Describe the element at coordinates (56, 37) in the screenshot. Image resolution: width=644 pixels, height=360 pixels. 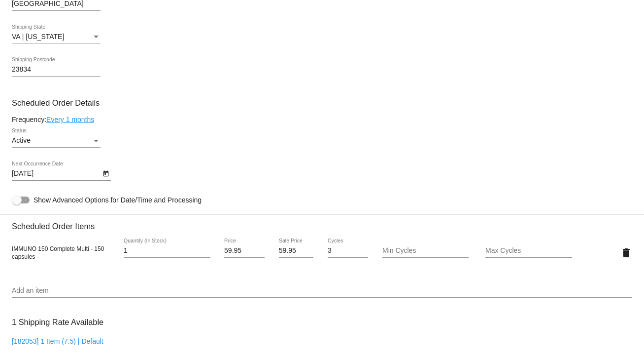
I see `mat-select: Shipping State` at that location.